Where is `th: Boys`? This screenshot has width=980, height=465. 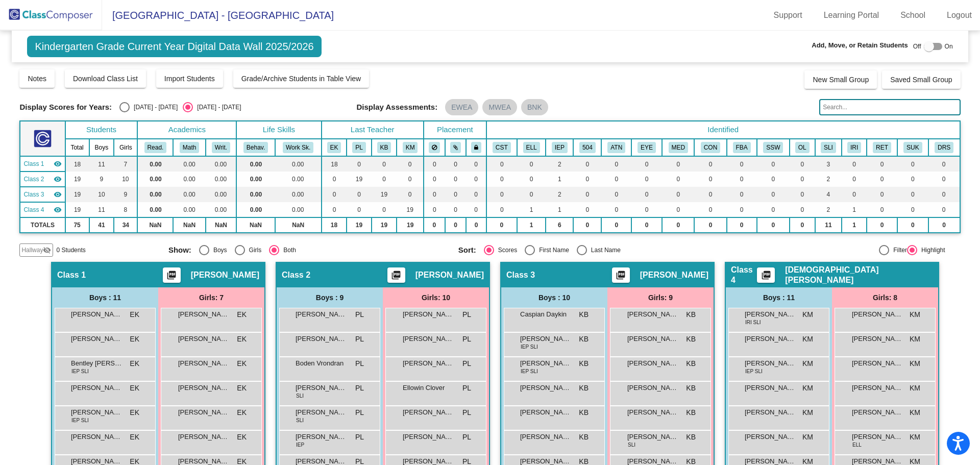
th: Boys is located at coordinates (101, 148).